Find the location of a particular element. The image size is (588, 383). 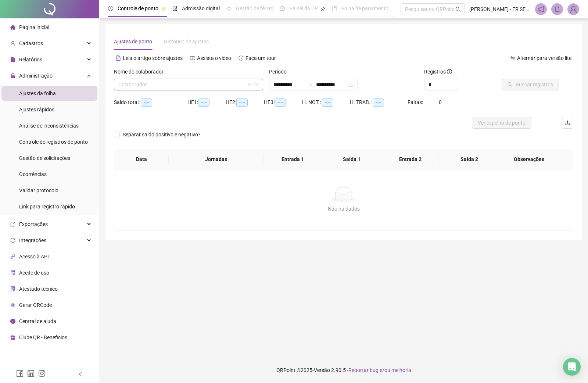

span: Folha de pagamento is located at coordinates (365, 8).